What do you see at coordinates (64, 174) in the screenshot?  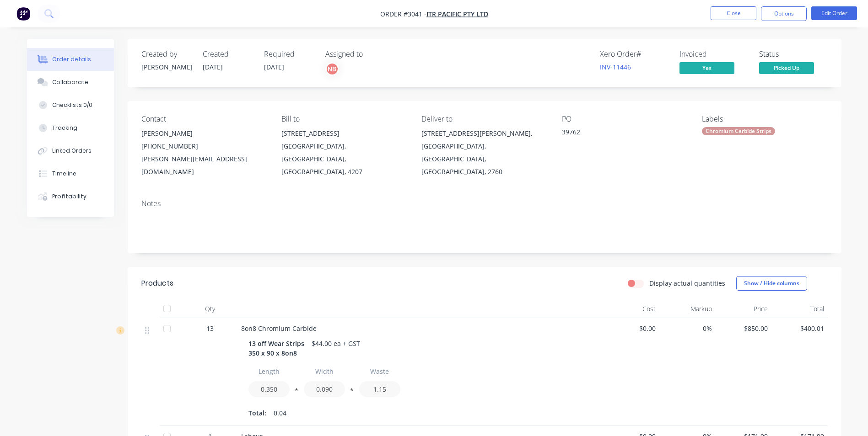 I see `div: Timeline` at bounding box center [64, 174].